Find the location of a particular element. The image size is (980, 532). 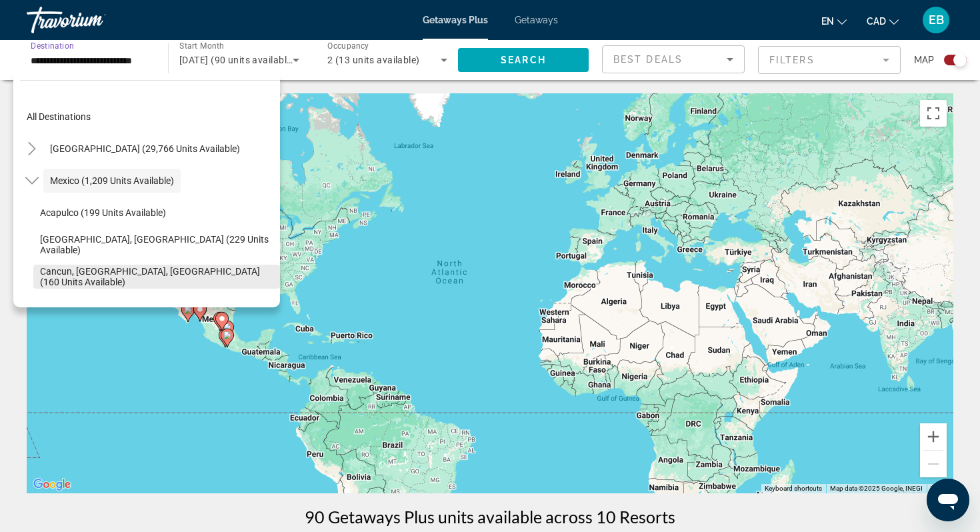

a: Open this area in Google Maps (opens a new window) is located at coordinates (52, 485).